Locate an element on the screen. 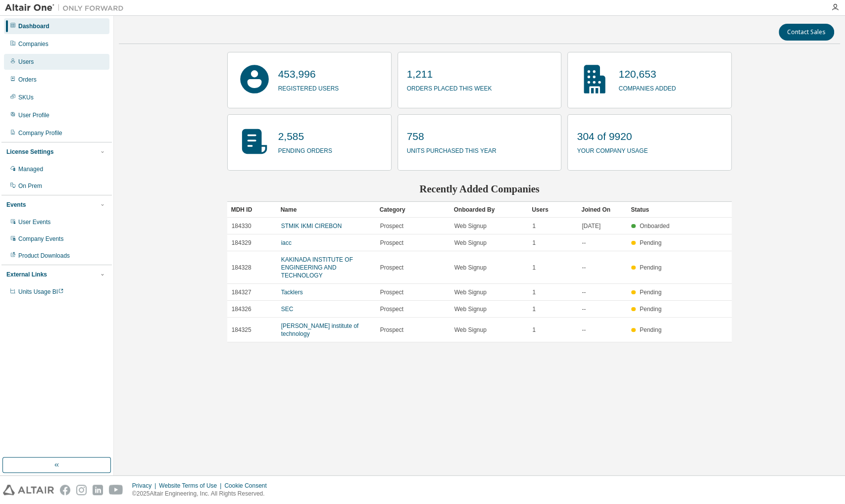 Image resolution: width=845 pixels, height=504 pixels. img: facebook.svg is located at coordinates (65, 490).